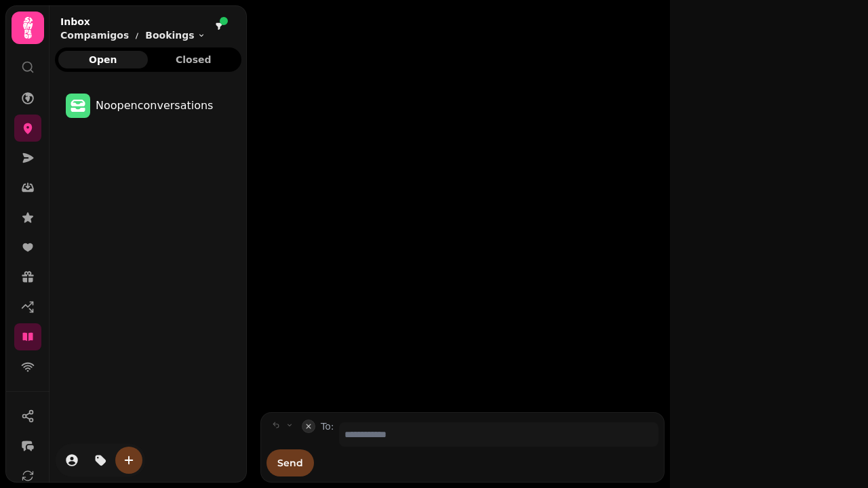 This screenshot has height=488, width=868. Describe the element at coordinates (94, 35) in the screenshot. I see `p: Compamigos` at that location.